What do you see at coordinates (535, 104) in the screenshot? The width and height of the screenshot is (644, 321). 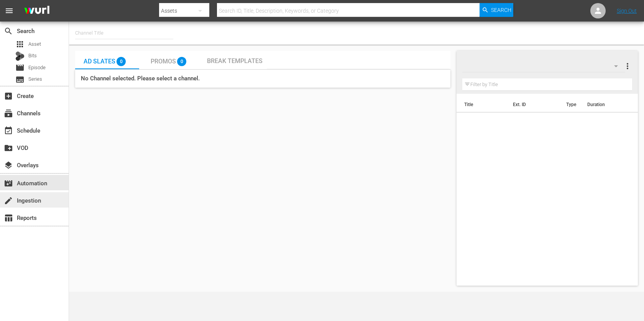 I see `th: Ext. ID` at bounding box center [535, 104].